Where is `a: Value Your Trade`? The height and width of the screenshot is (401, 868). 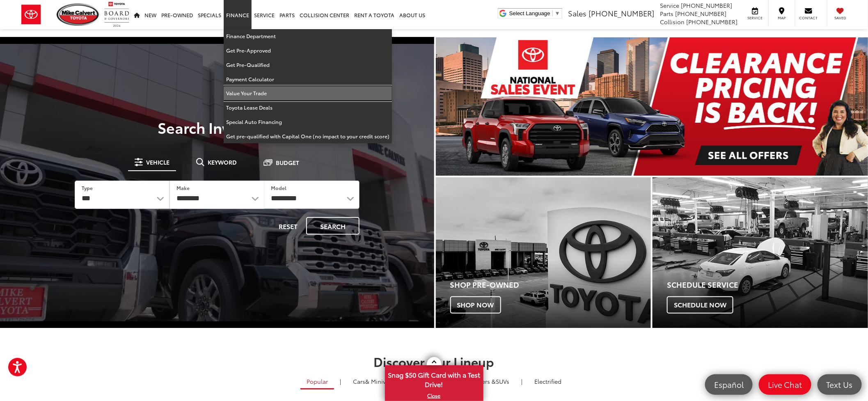 a: Value Your Trade is located at coordinates (308, 93).